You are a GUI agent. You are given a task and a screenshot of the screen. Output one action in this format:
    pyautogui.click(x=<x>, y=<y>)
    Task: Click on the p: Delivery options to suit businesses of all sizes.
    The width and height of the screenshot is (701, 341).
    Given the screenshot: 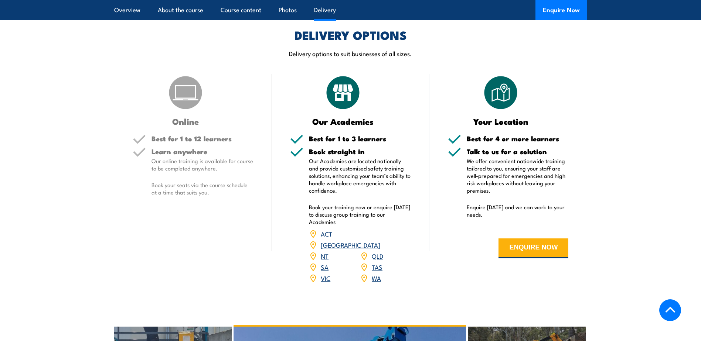 What is the action you would take?
    pyautogui.click(x=351, y=53)
    